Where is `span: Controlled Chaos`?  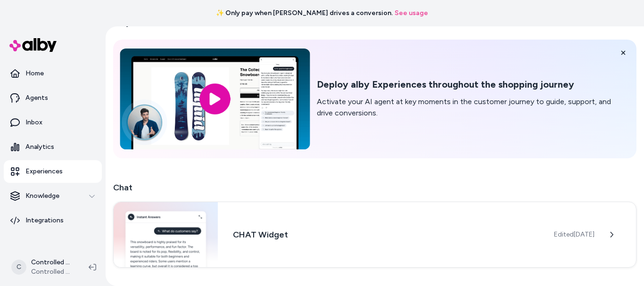 span: Controlled Chaos is located at coordinates (52, 271).